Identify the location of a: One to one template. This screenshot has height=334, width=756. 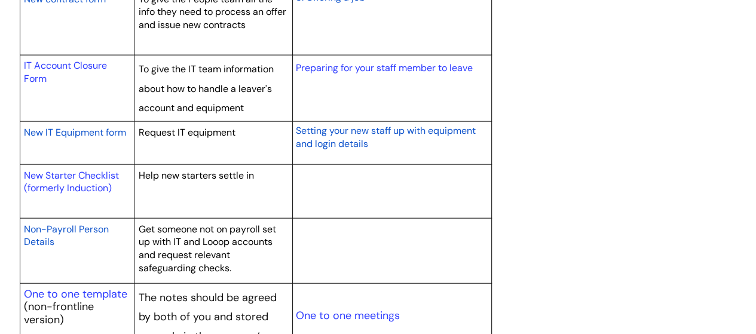
(75, 294).